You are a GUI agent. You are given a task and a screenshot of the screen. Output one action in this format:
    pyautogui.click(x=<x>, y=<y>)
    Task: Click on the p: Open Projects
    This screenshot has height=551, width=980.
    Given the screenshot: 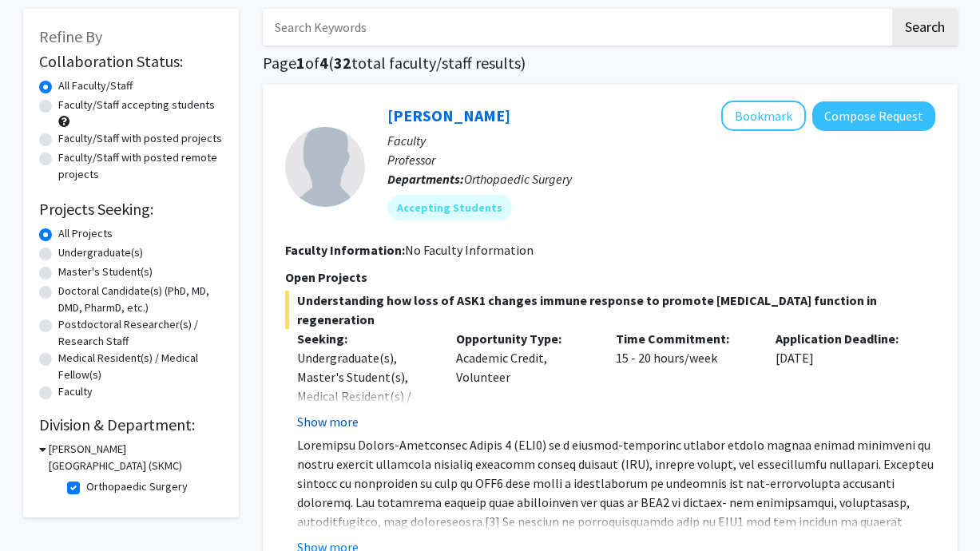 What is the action you would take?
    pyautogui.click(x=610, y=277)
    